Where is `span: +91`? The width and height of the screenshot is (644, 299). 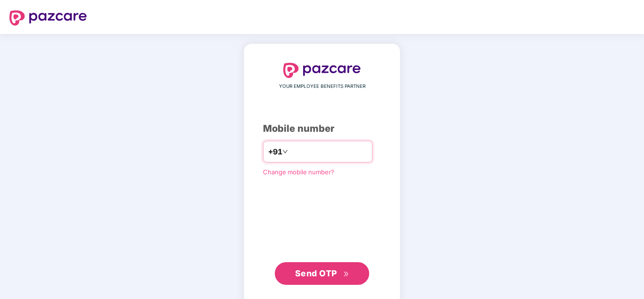 span: +91 is located at coordinates (276, 151).